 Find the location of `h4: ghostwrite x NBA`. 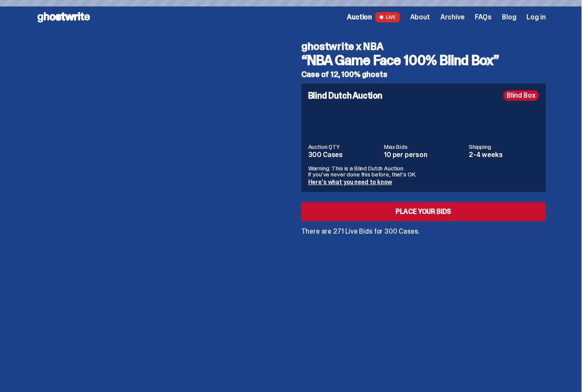

h4: ghostwrite x NBA is located at coordinates (423, 47).